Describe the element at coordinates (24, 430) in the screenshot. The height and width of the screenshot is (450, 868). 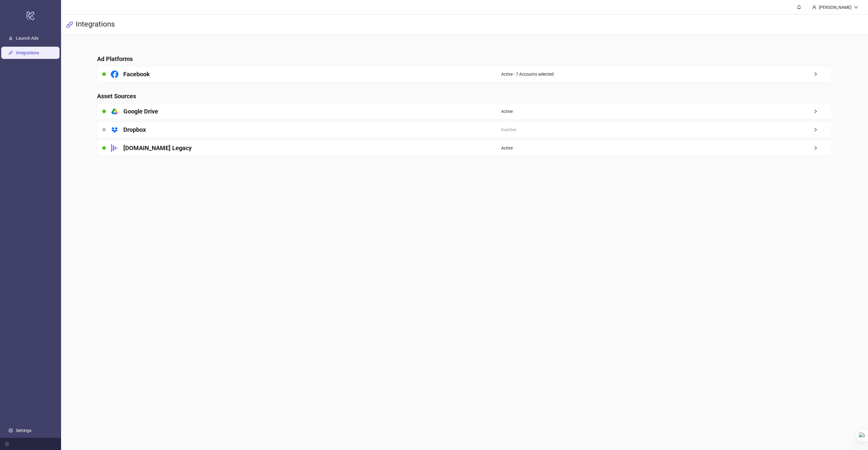
I see `a: Settings` at that location.